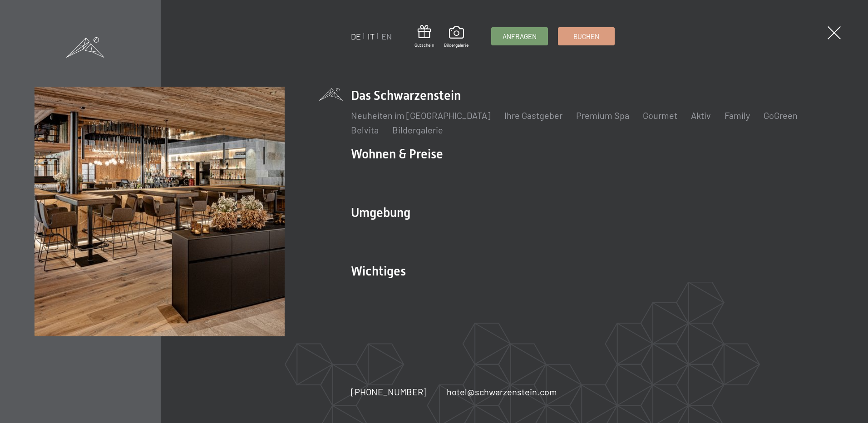 Image resolution: width=868 pixels, height=423 pixels. Describe the element at coordinates (386, 36) in the screenshot. I see `a: EN` at that location.